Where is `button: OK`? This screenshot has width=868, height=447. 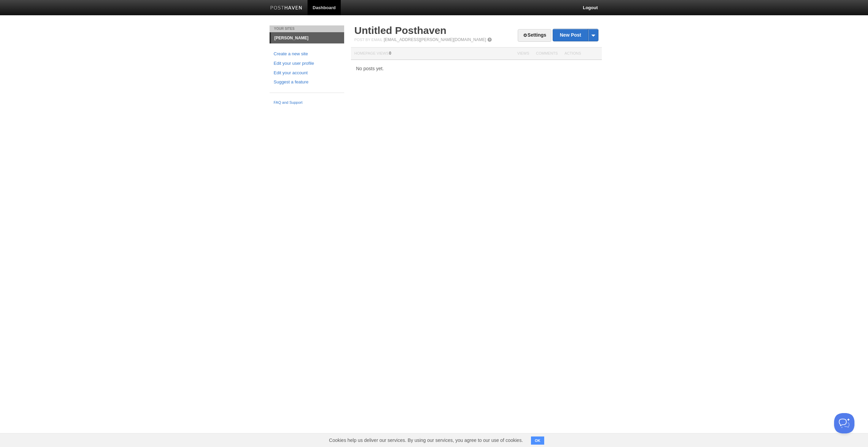
button: OK is located at coordinates (537, 441).